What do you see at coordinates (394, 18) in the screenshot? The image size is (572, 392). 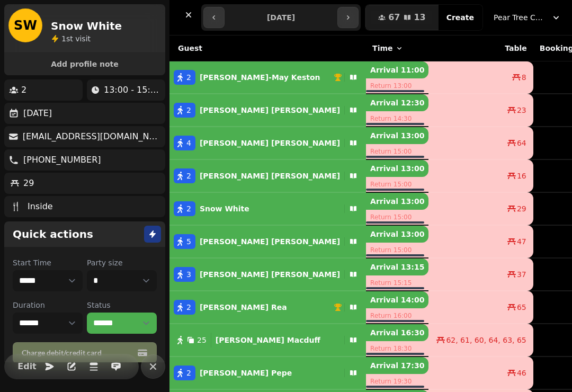 I see `span: 67` at bounding box center [394, 18].